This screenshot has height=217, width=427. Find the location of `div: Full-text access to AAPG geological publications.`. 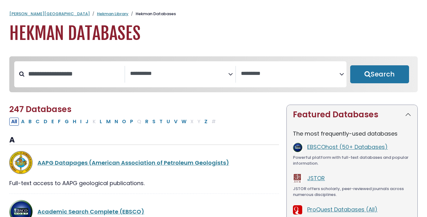

div: Full-text access to AAPG geological publications. is located at coordinates (144, 183).